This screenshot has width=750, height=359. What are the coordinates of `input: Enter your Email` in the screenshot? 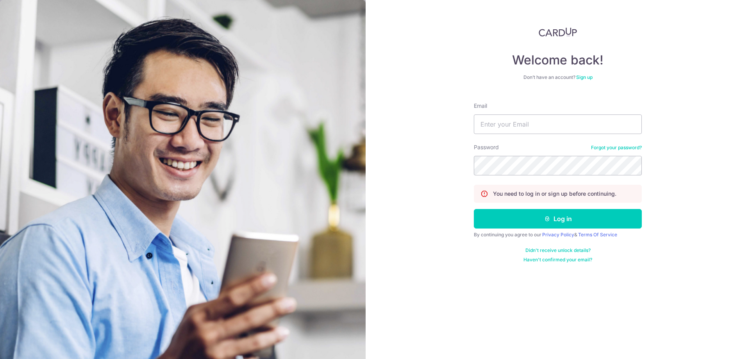 It's located at (558, 124).